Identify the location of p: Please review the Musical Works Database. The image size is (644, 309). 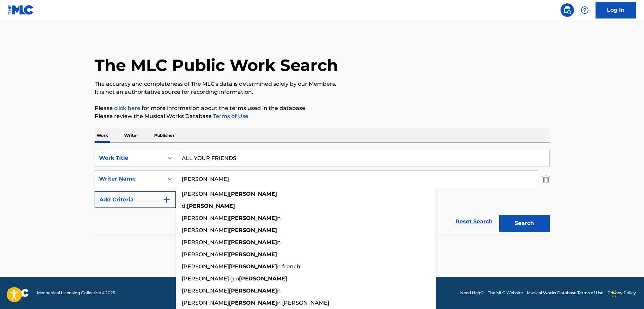
(322, 116).